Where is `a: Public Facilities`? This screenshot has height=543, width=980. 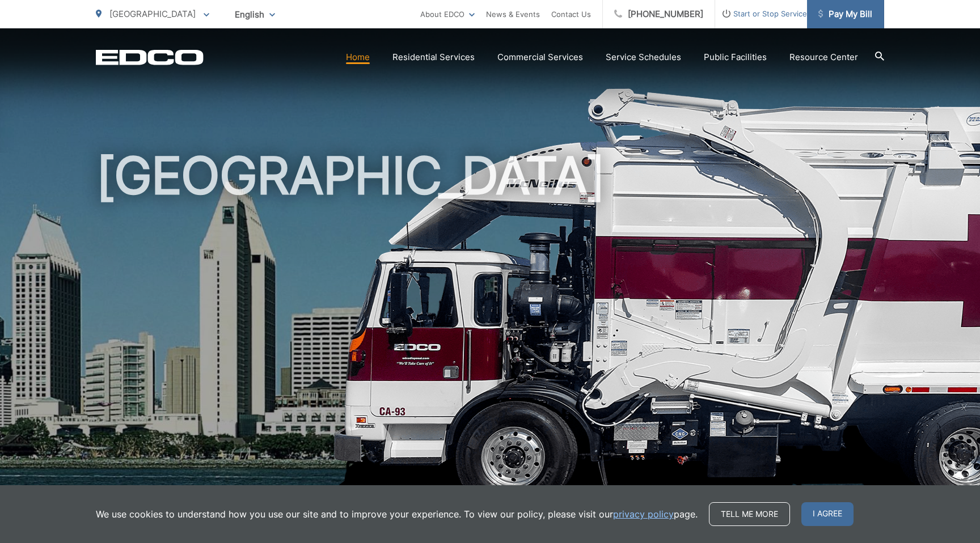 a: Public Facilities is located at coordinates (735, 58).